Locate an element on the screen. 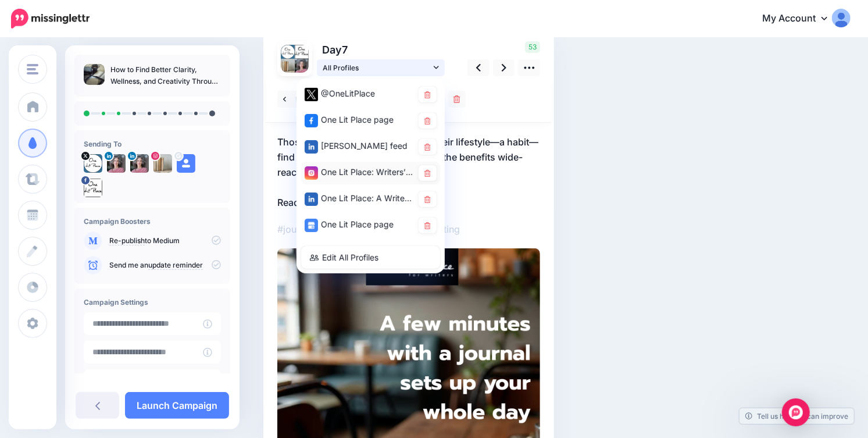 This screenshot has width=868, height=438. img: instagram-square.png is located at coordinates (311, 173).